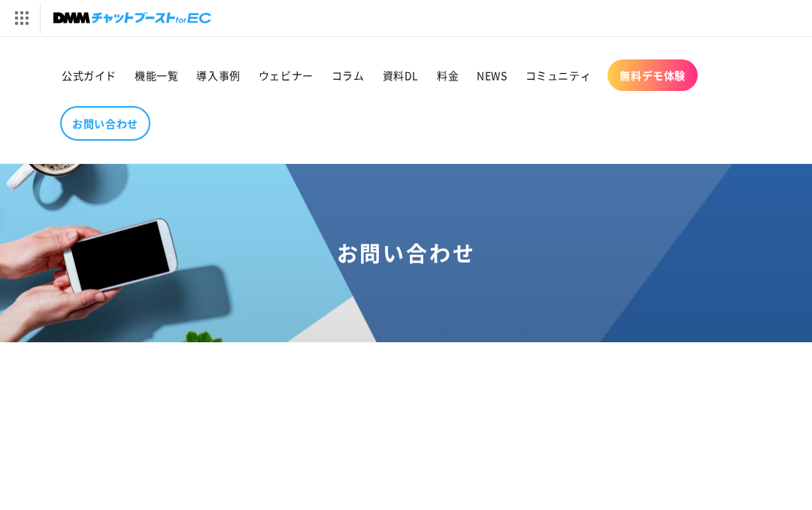 Image resolution: width=812 pixels, height=510 pixels. I want to click on span: 資料DL, so click(401, 75).